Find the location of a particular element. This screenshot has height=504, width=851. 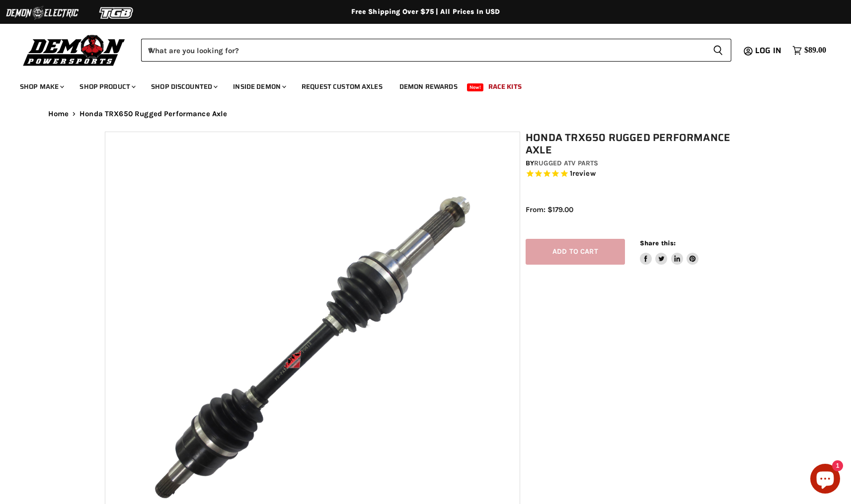

a: Log in is located at coordinates (769, 51).